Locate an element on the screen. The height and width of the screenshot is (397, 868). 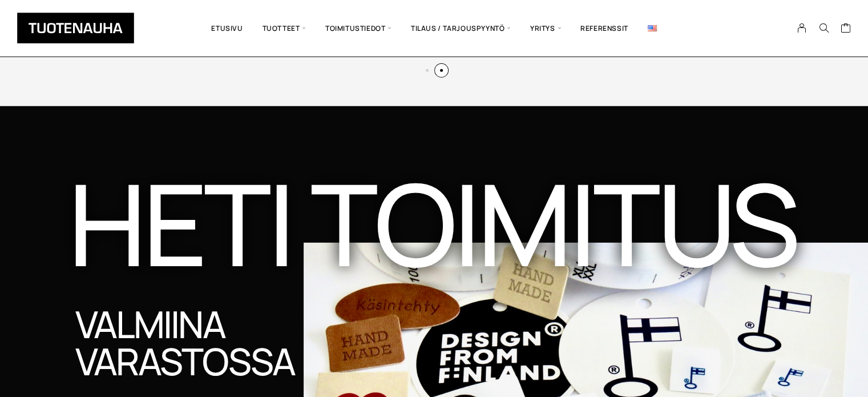
a: Referenssit is located at coordinates (605, 28).